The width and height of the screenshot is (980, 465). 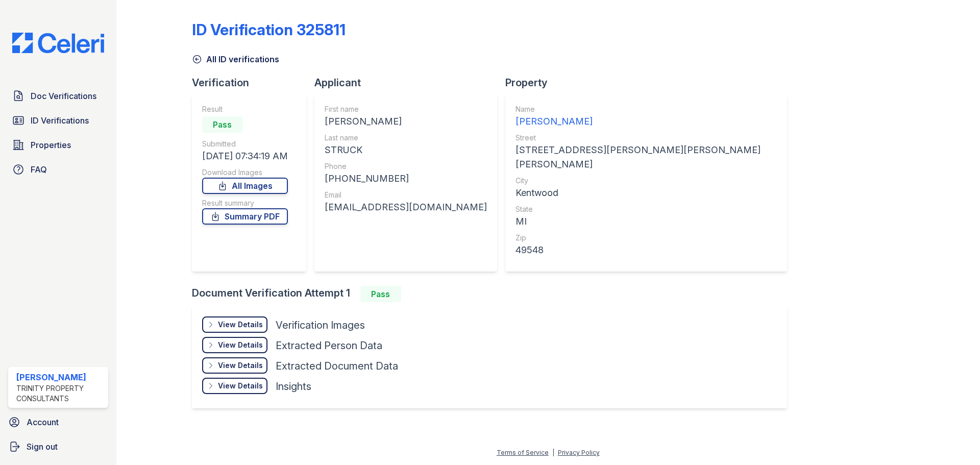 What do you see at coordinates (42, 446) in the screenshot?
I see `span: Sign out` at bounding box center [42, 446].